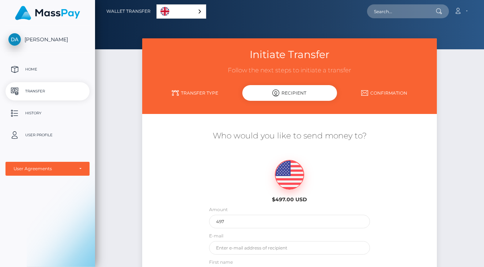 Image resolution: width=484 pixels, height=267 pixels. What do you see at coordinates (181, 11) in the screenshot?
I see `div: Language` at bounding box center [181, 11].